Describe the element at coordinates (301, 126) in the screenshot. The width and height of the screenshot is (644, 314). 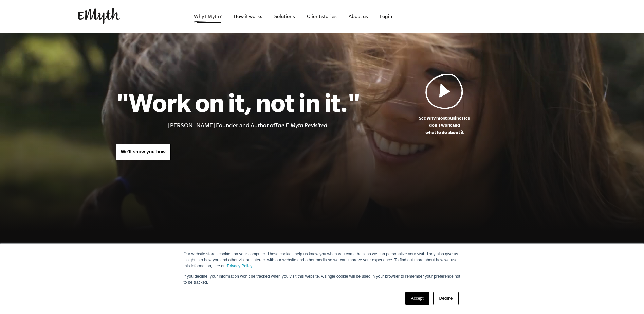
I see `i: The E-Myth Revisited` at that location.